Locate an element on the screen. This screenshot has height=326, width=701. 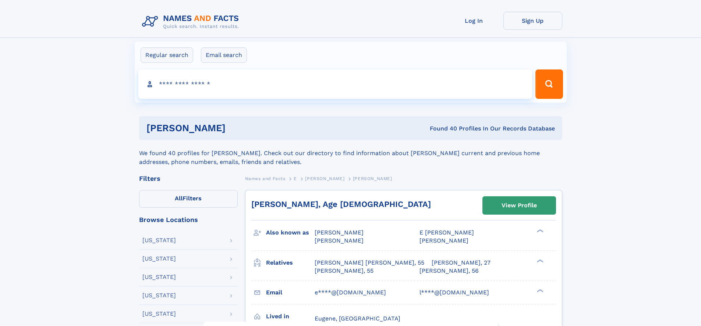
label: Email search is located at coordinates (224, 55).